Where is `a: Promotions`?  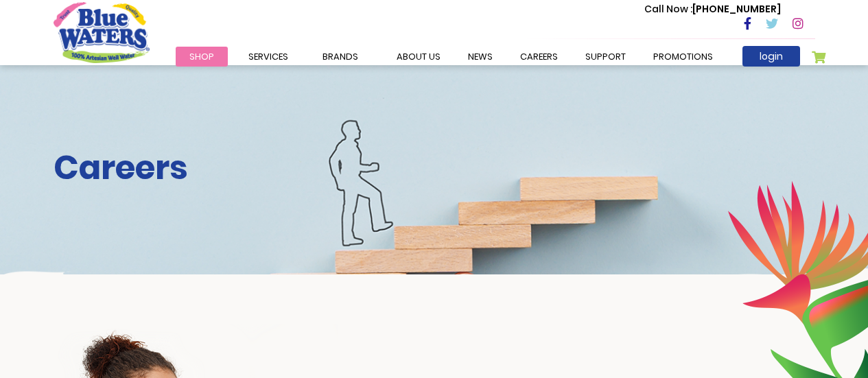 a: Promotions is located at coordinates (683, 57).